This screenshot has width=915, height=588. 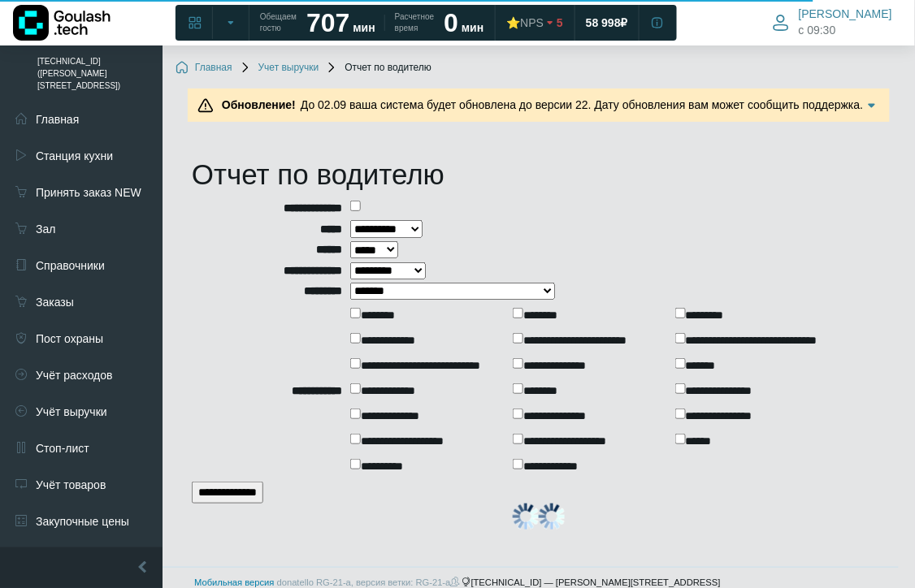 I want to click on img: Подробнее, so click(x=872, y=106).